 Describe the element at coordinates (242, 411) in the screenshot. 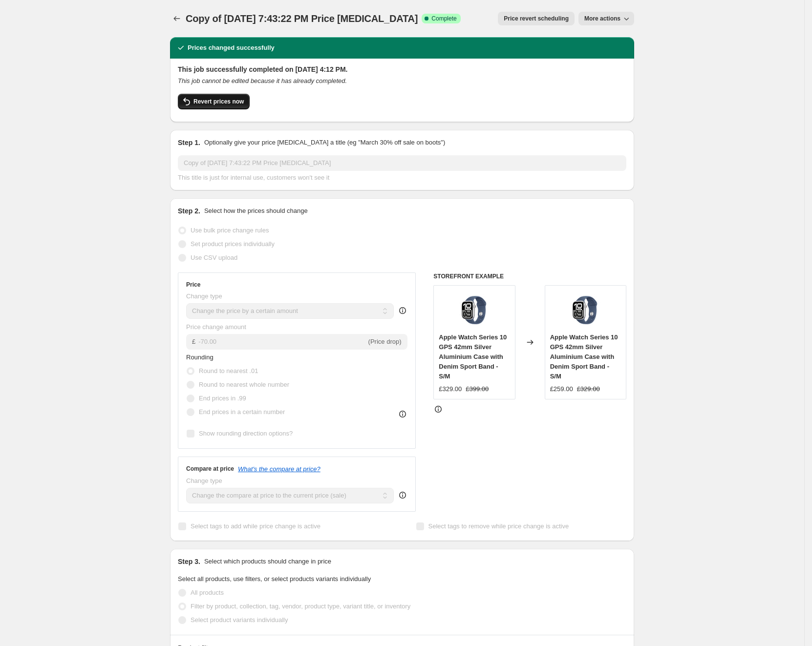

I see `span: End prices in a certain number` at that location.